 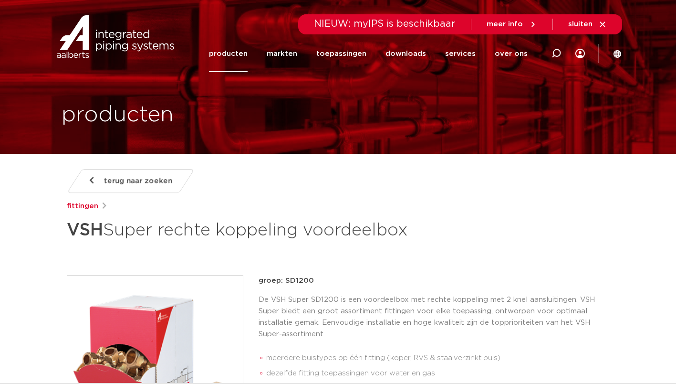 I want to click on p: De VSH Super SD1200 is een voordeelbox met rechte koppeling met 2 knel aansluitingen. VSH Super b..., so click(x=434, y=317).